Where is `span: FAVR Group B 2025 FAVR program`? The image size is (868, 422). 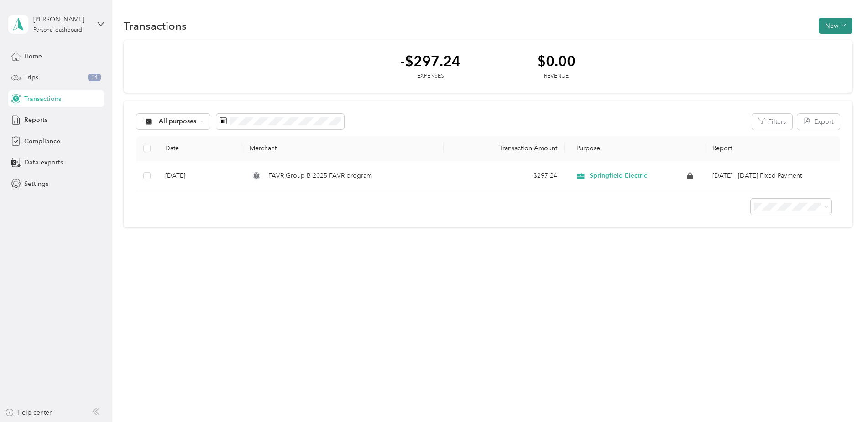 span: FAVR Group B 2025 FAVR program is located at coordinates (320, 176).